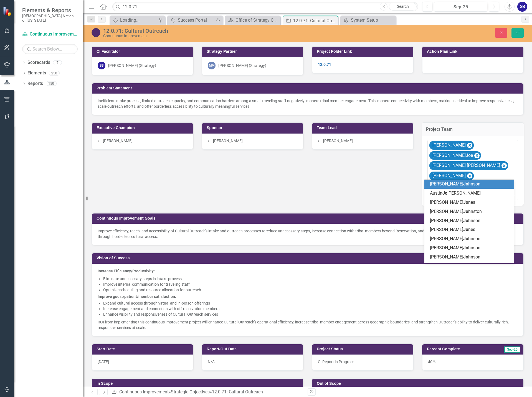 This screenshot has width=532, height=397. What do you see at coordinates (161, 309) in the screenshot?
I see `span: Increase engagement and connection with off-reservation members` at bounding box center [161, 309].